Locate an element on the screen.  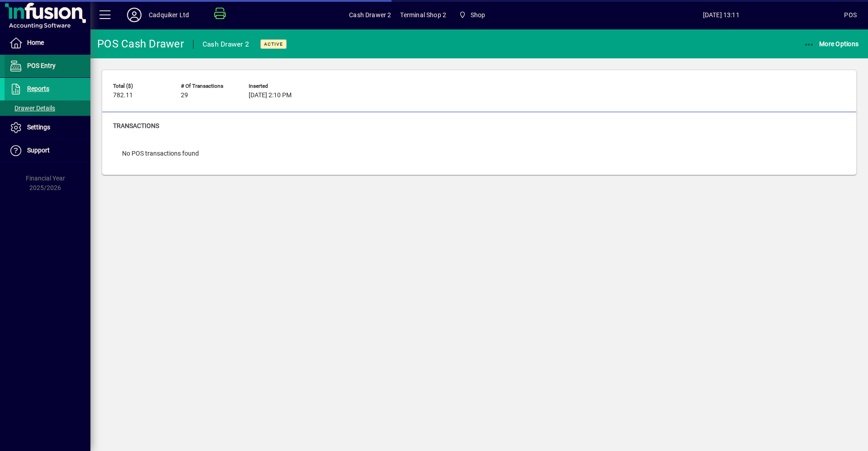
span: Cash Drawer 2 is located at coordinates (370, 15).